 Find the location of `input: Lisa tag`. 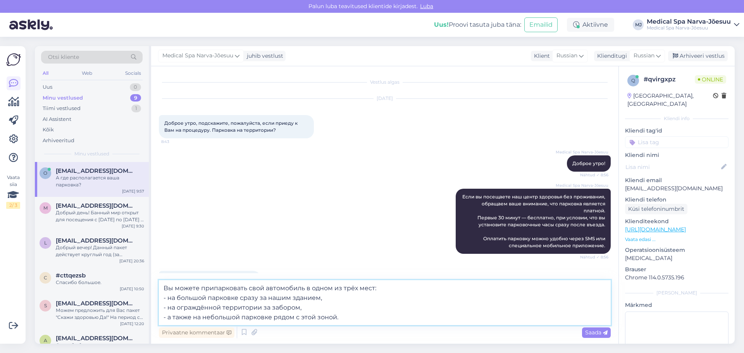

input: Lisa tag is located at coordinates (676, 142).